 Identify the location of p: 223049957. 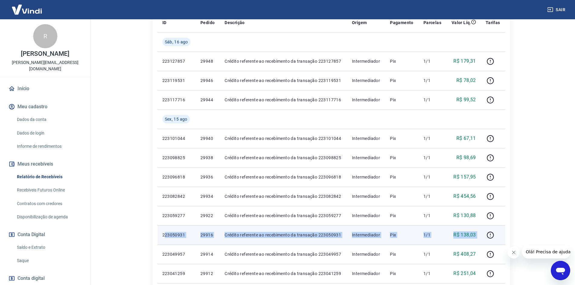
(177, 255).